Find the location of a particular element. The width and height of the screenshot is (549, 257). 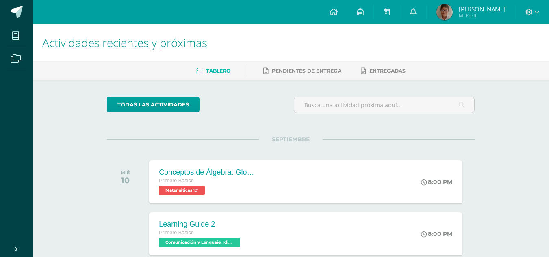

a: todas las Actividades is located at coordinates (153, 104).